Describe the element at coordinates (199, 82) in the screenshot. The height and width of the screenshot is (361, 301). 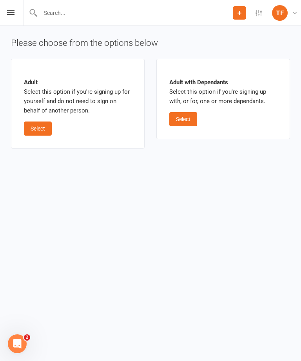
I see `strong: Adult with Dependants` at that location.